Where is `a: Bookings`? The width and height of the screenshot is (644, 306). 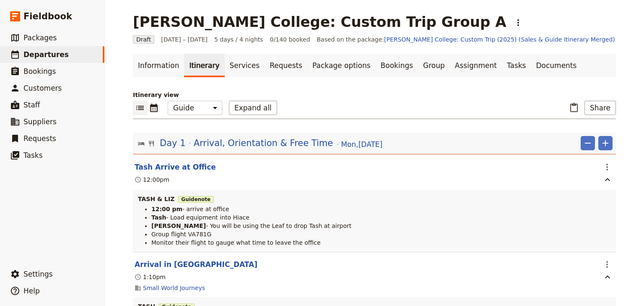 a: Bookings is located at coordinates (397, 66).